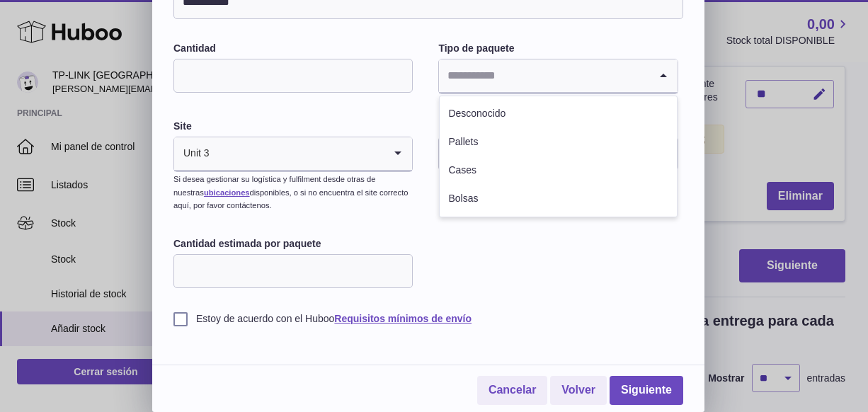  What do you see at coordinates (558, 126) in the screenshot?
I see `label: Fecha de envío esperada` at bounding box center [558, 126].